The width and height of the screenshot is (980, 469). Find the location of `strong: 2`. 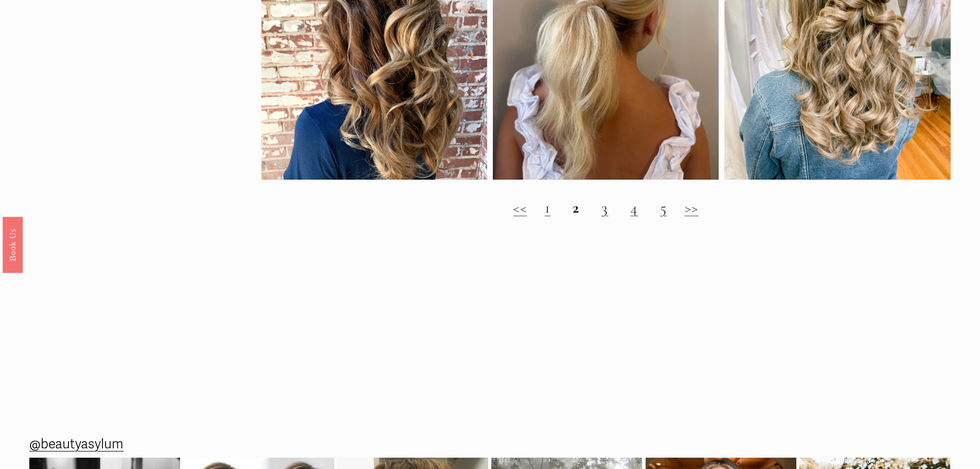

strong: 2 is located at coordinates (576, 207).